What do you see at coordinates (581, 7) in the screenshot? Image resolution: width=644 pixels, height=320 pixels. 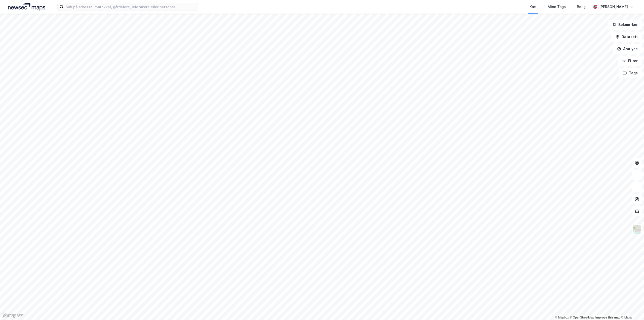 I see `div: Bolig` at bounding box center [581, 7].